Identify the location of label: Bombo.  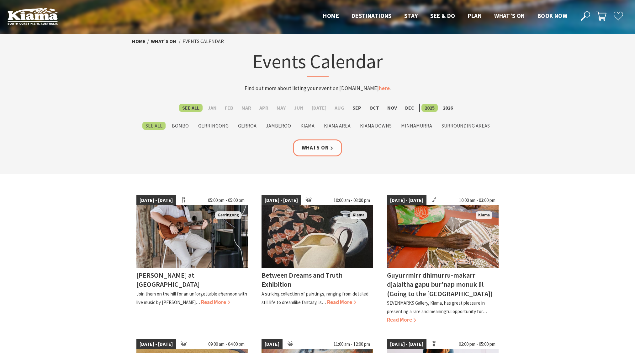
(180, 125).